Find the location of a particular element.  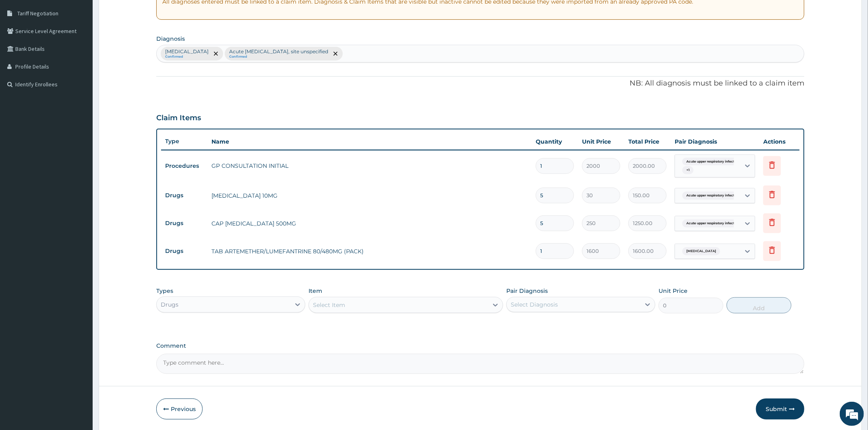

button: Add is located at coordinates (759, 305).